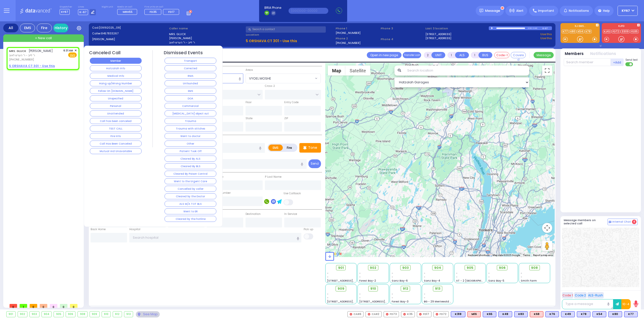 The width and height of the screenshot is (644, 319). Describe the element at coordinates (273, 8) in the screenshot. I see `span: BRIA Phone` at that location.